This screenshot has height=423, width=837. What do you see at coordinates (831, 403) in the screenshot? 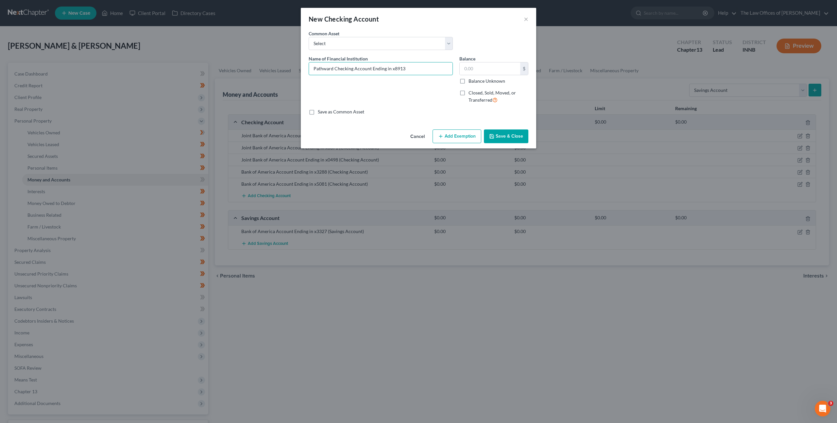
I see `span: 3` at bounding box center [831, 403].